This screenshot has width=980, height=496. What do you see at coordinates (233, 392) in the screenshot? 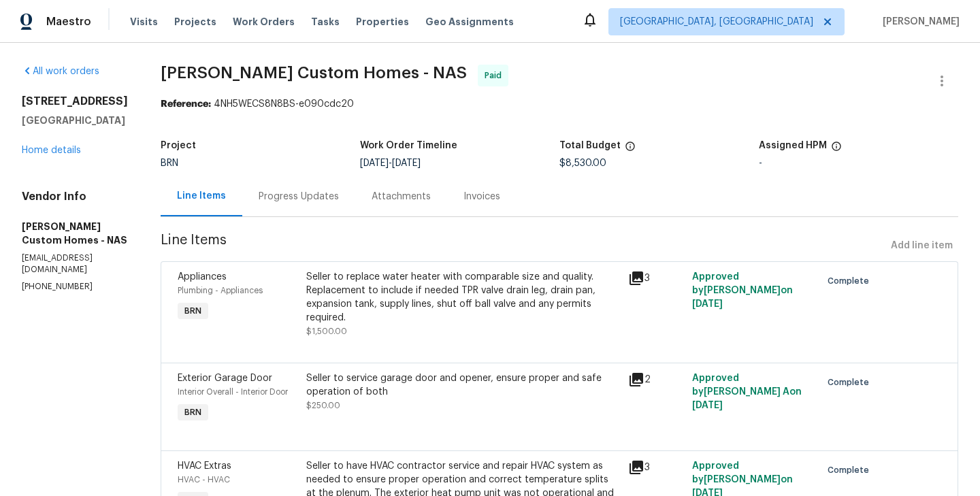
I see `span: Interior Overall - Interior Door` at bounding box center [233, 392].